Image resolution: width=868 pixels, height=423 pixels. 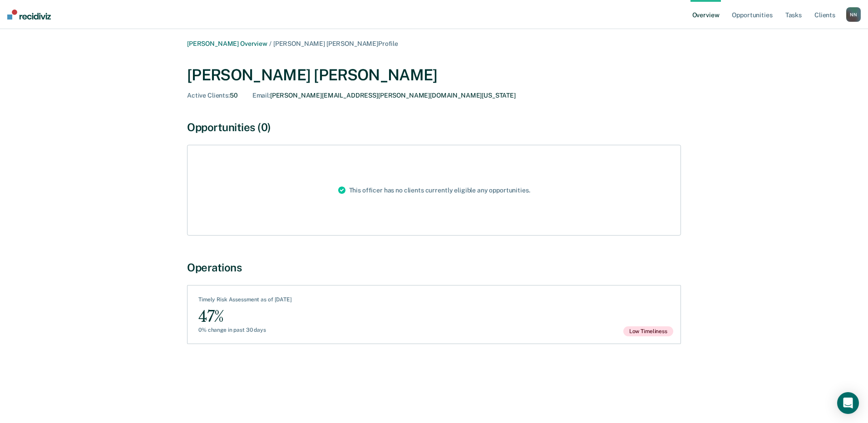 I want to click on button: NN, so click(x=853, y=15).